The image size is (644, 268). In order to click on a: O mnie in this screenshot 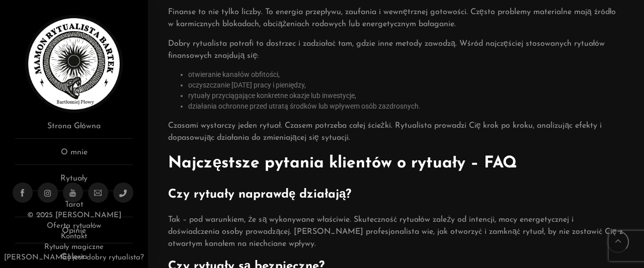, I will do `click(74, 156)`.